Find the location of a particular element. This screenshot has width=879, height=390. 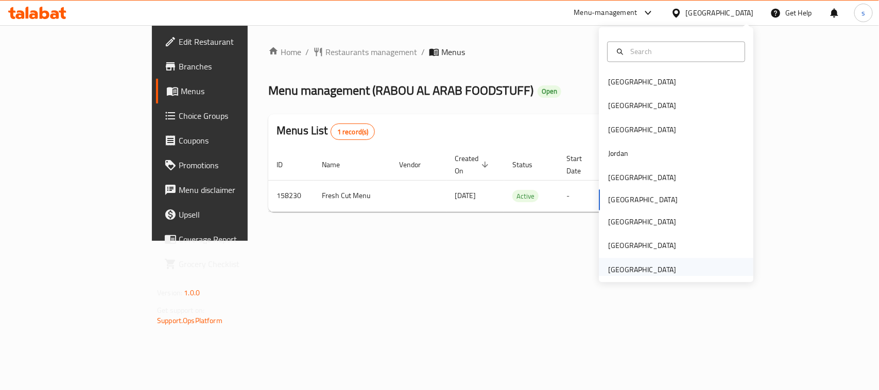

a: Coverage Report is located at coordinates (227, 239).